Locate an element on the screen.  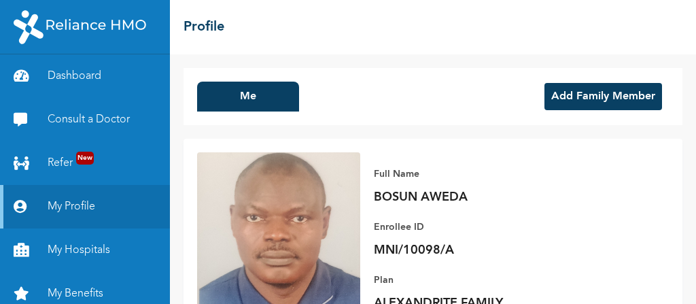
p: BOSUN AWEDA is located at coordinates (469, 197).